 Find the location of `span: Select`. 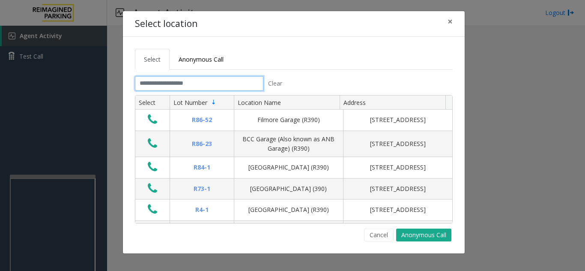

span: Select is located at coordinates (152, 59).